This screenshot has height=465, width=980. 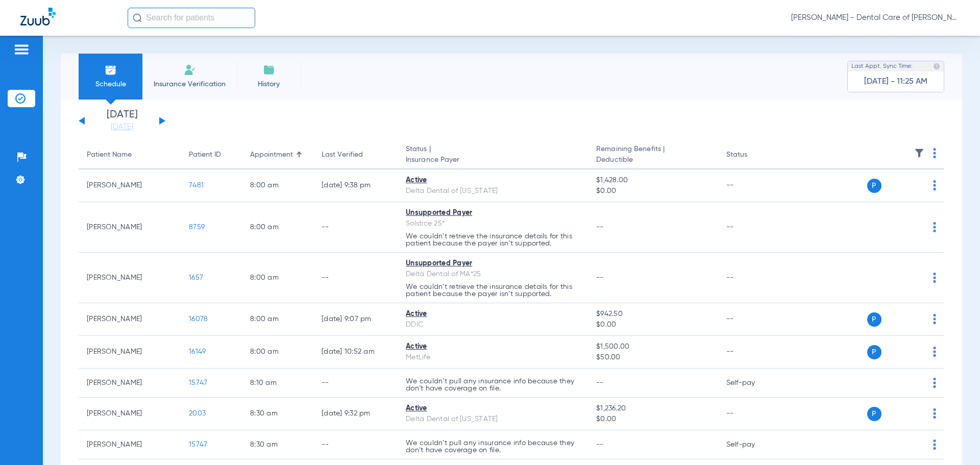 I want to click on span: 7481, so click(x=196, y=185).